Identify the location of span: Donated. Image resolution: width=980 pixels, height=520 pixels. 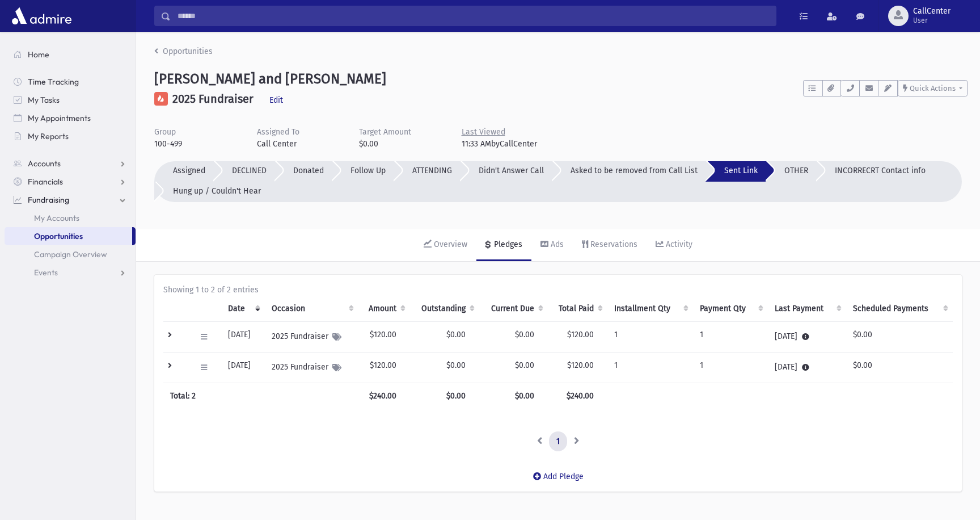
(308, 171).